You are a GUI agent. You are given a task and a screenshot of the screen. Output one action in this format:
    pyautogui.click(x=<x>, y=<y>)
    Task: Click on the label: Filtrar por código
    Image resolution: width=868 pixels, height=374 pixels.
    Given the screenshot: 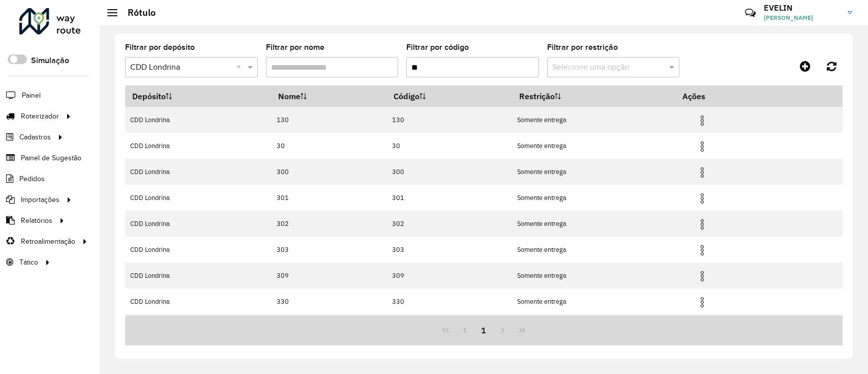 What is the action you would take?
    pyautogui.click(x=437, y=47)
    